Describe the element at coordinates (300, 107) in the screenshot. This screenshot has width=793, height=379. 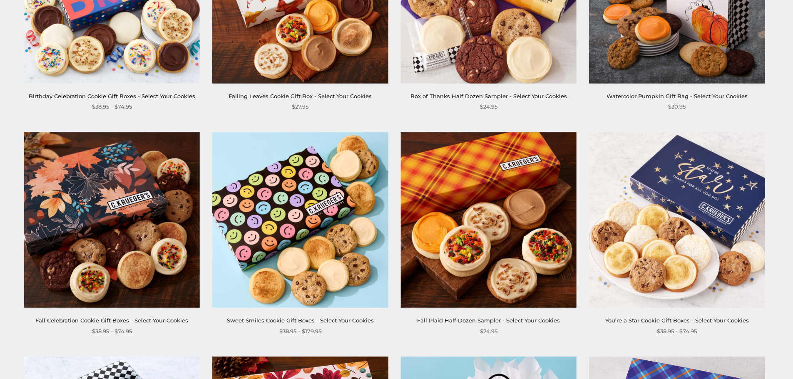
I see `span: $27.95` at that location.